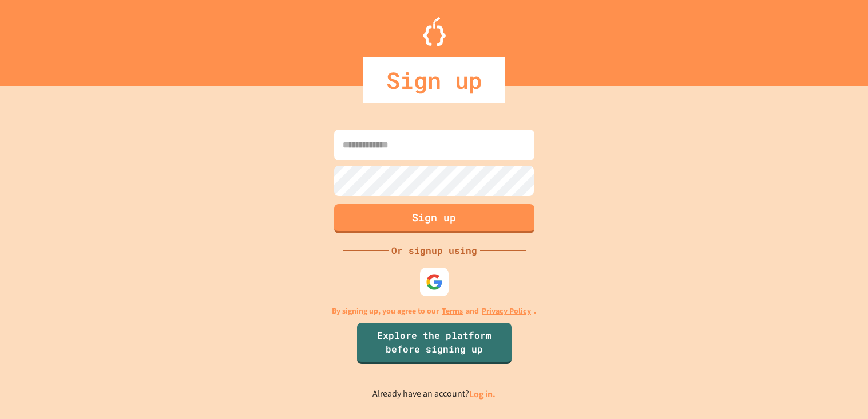 This screenshot has width=868, height=419. I want to click on img: google-icon.svg, so click(434, 281).